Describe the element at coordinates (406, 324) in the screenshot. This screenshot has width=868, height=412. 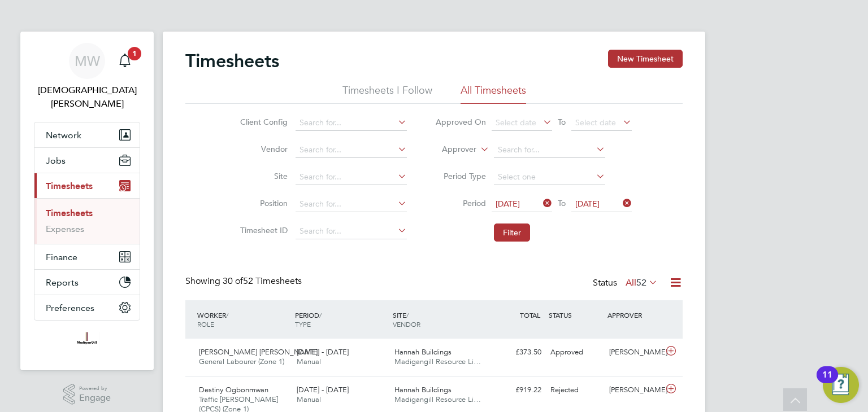
I see `span: VENDOR` at that location.